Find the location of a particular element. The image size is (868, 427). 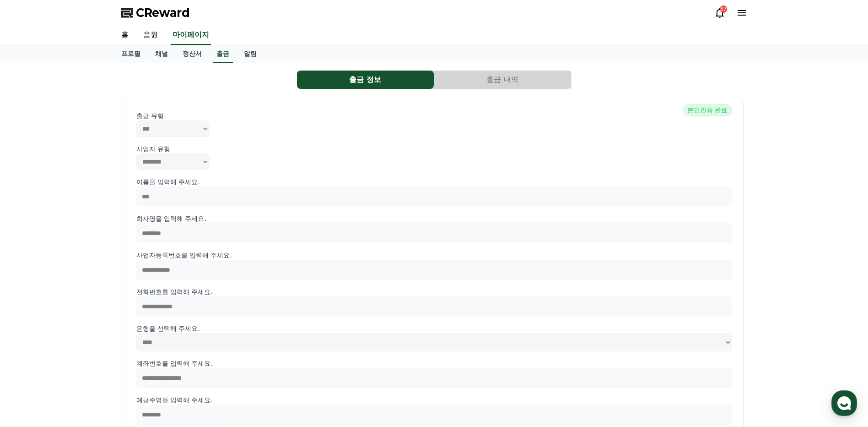

a: 출금 is located at coordinates (223, 54).